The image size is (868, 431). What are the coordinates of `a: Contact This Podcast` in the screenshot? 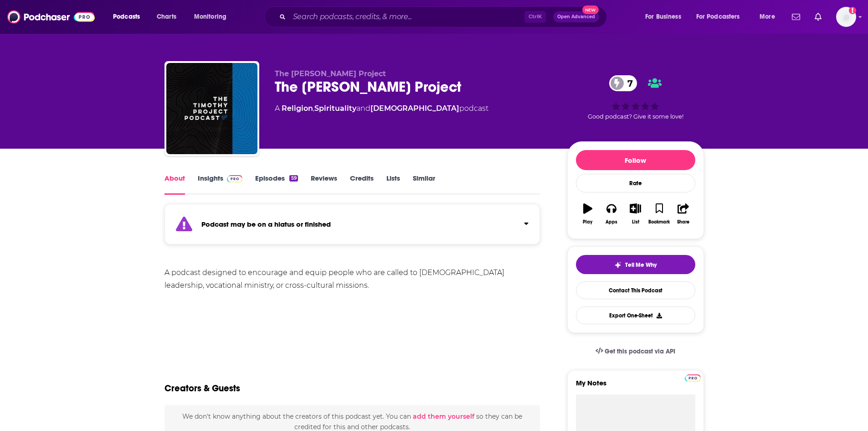 It's located at (635, 290).